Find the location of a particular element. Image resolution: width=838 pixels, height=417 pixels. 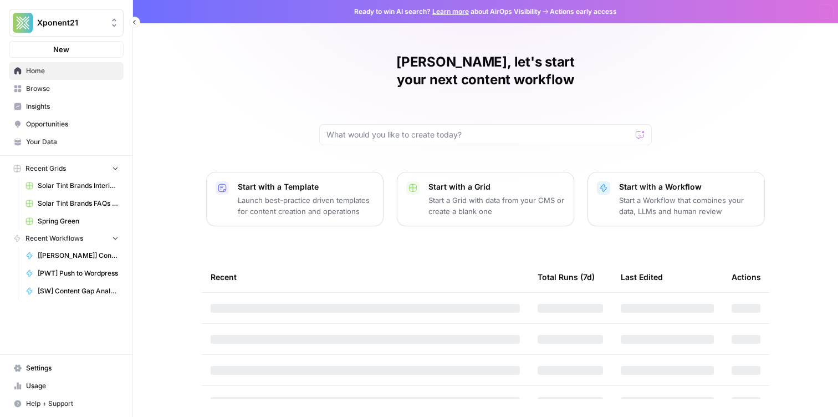

a: Spring Green is located at coordinates (72, 221).